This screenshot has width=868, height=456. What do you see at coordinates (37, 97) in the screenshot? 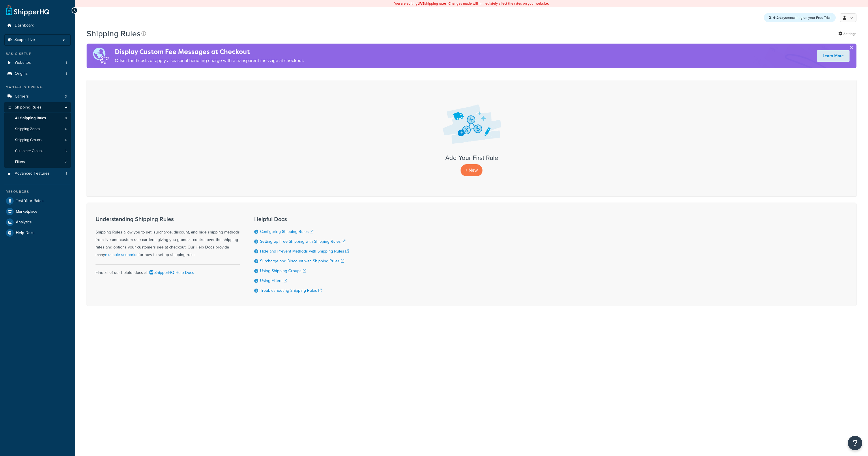
I see `a: Carriers 3` at bounding box center [37, 97].